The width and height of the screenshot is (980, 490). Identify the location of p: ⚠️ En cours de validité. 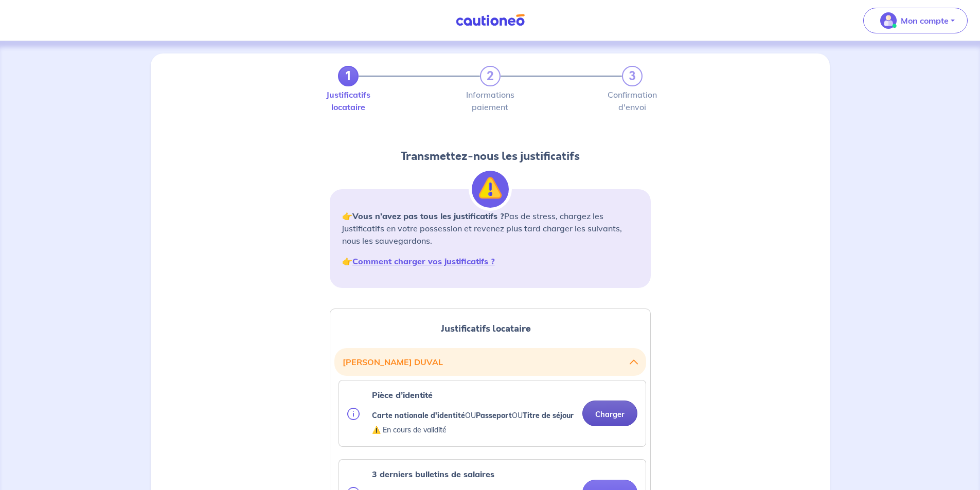
(473, 430).